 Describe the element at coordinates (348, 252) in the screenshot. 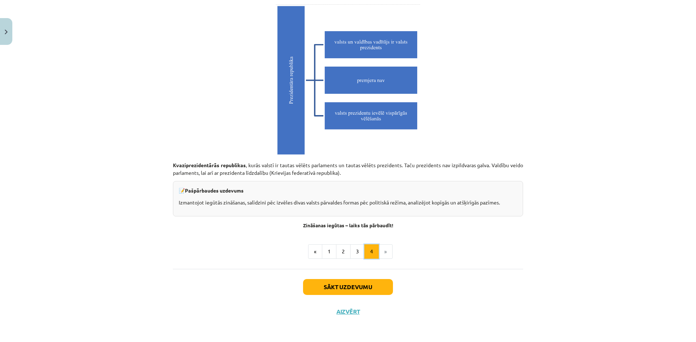

I see `nav: Page navigation example` at that location.